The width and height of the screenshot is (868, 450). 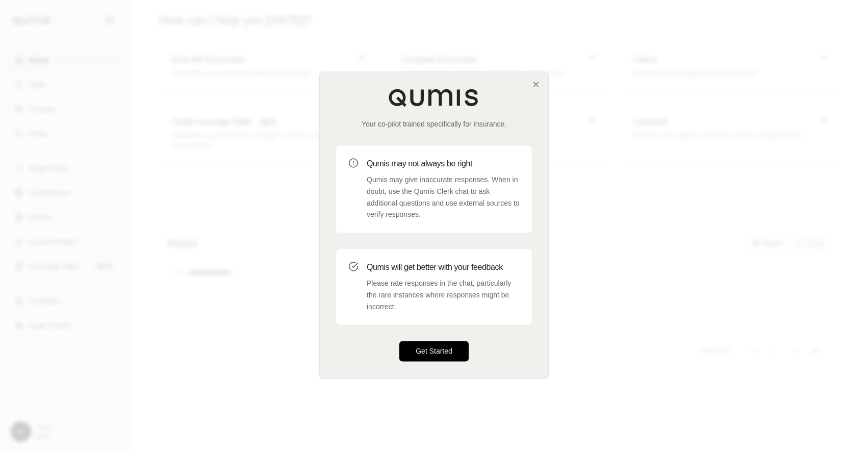 What do you see at coordinates (443, 268) in the screenshot?
I see `h3: Qumis will get better with your feedback` at bounding box center [443, 268].